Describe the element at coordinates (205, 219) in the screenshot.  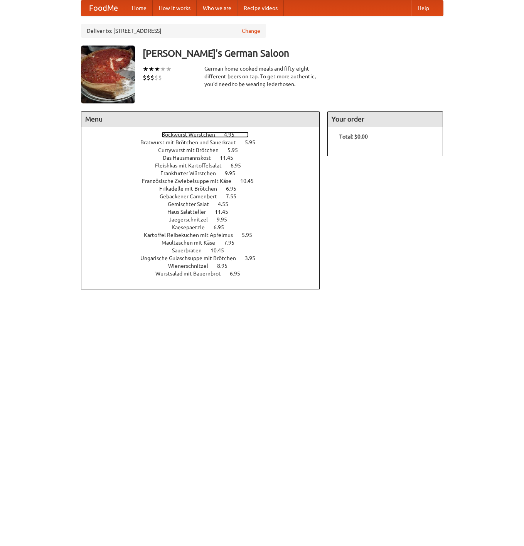
I see `a: Jaegerschnitzel 9.95` at that location.